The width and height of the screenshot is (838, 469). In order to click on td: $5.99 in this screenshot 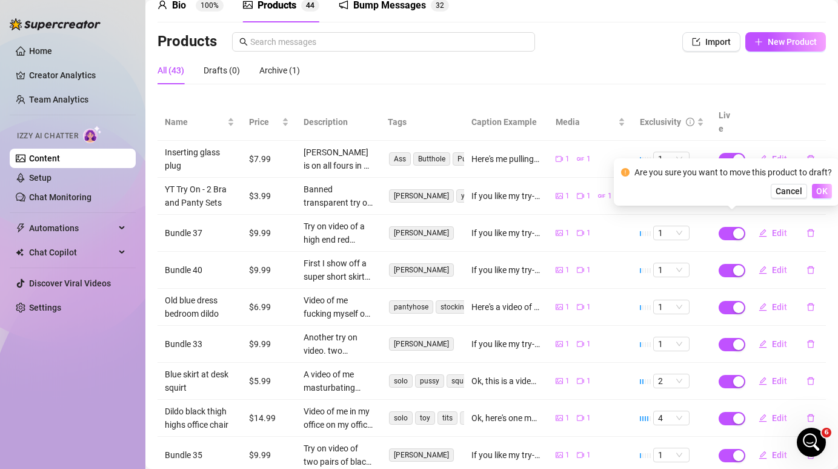, I will do `click(269, 381)`.